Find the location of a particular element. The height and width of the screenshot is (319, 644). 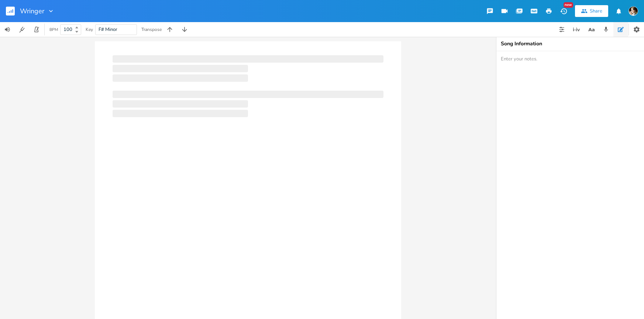

div: Share is located at coordinates (596, 11).